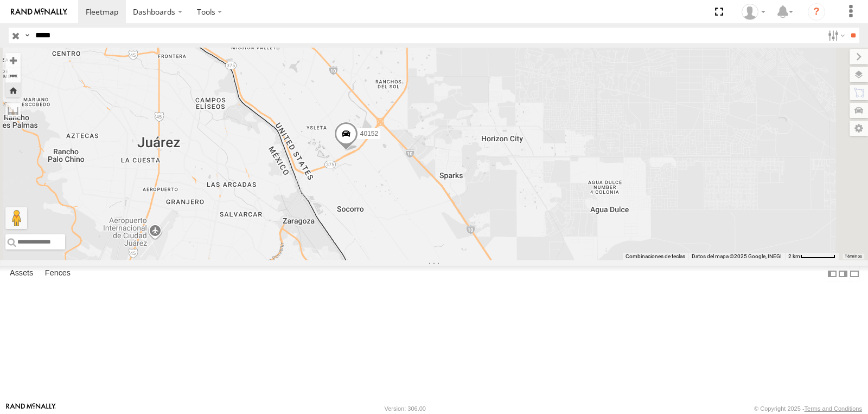  I want to click on a: Visit our Website, so click(31, 409).